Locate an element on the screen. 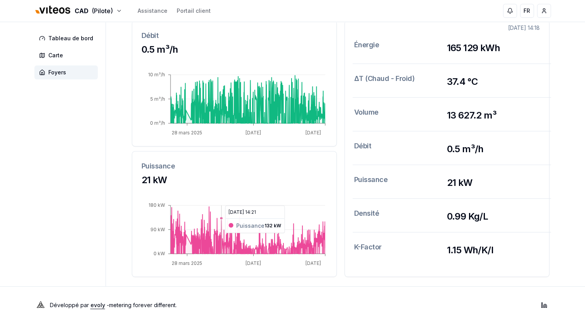  a: Assistance is located at coordinates (152, 11).